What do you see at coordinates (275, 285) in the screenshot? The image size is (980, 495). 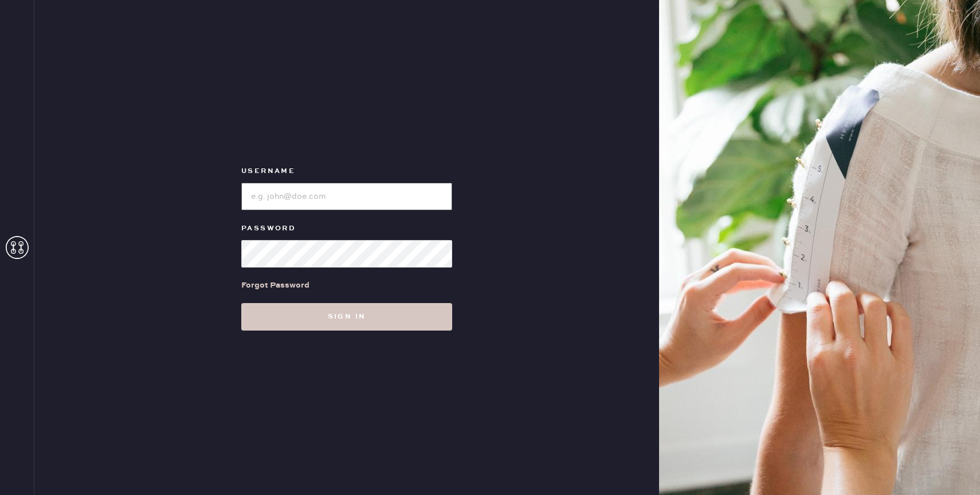 I see `div: Forgot Password` at bounding box center [275, 285].